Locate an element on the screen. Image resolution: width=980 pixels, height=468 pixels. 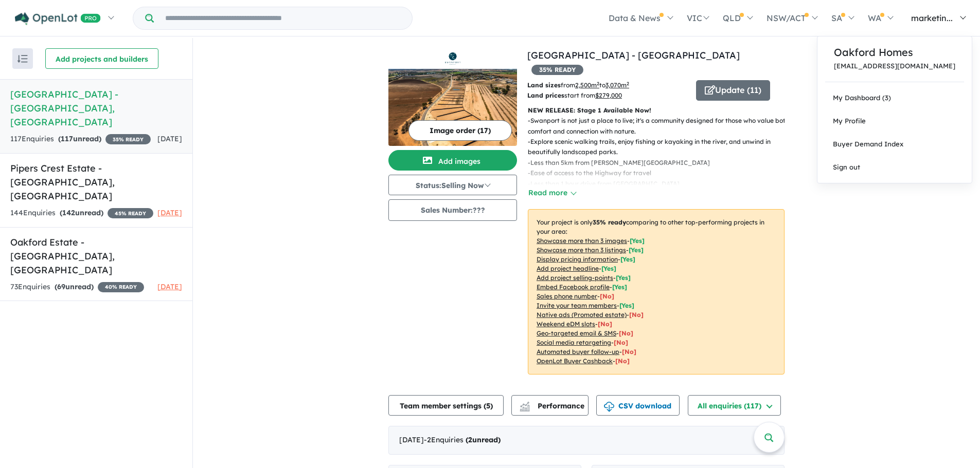
u: 3,070 m is located at coordinates (617, 85).